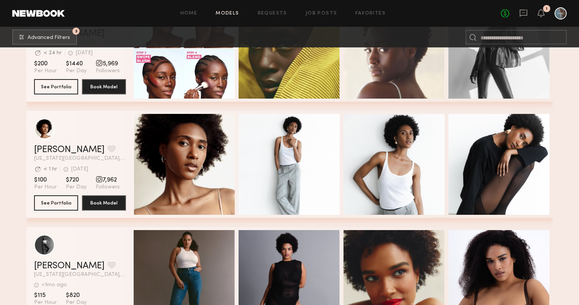  Describe the element at coordinates (45, 296) in the screenshot. I see `span: $115` at that location.